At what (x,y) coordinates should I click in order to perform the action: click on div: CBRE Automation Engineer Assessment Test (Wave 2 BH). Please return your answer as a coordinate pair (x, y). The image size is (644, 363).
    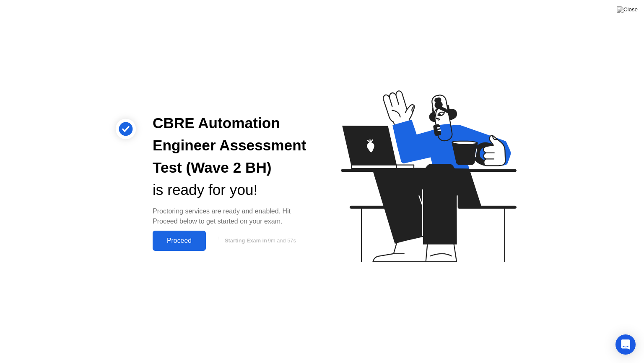
    Looking at the image, I should click on (231, 146).